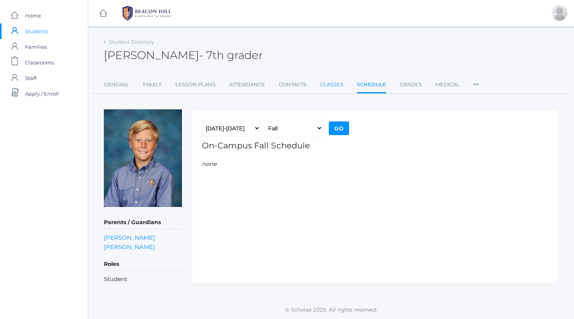 This screenshot has height=319, width=574. What do you see at coordinates (375, 164) in the screenshot?
I see `em: none` at bounding box center [375, 164].